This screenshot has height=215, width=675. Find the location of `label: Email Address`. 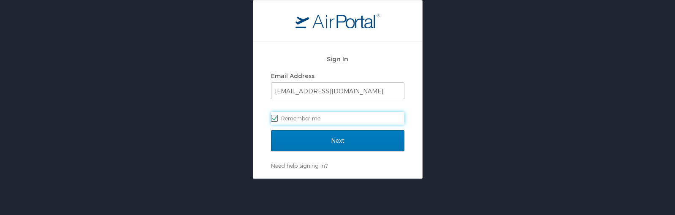

label: Email Address is located at coordinates (293, 76).